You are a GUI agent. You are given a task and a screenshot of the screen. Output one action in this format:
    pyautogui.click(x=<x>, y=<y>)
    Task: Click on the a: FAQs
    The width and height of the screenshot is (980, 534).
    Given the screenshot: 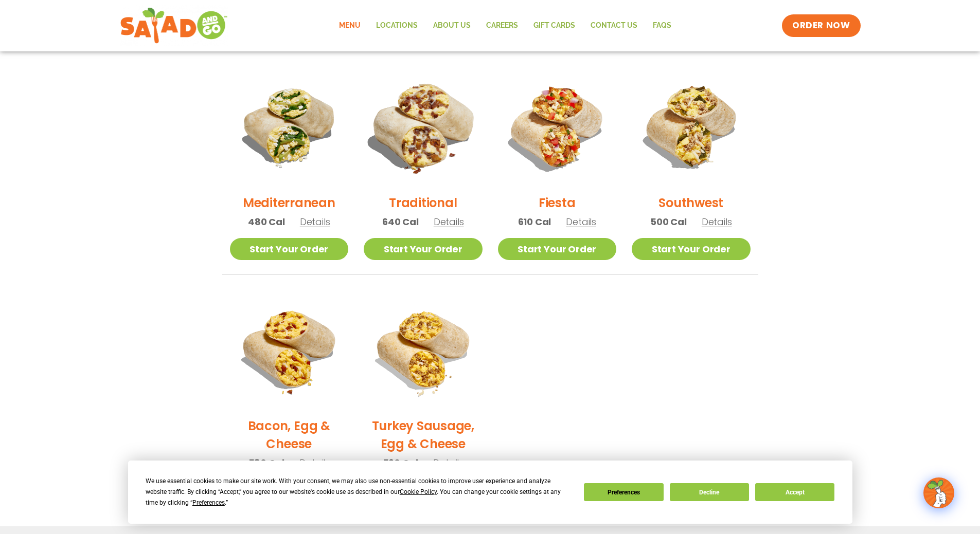 What is the action you would take?
    pyautogui.click(x=662, y=26)
    